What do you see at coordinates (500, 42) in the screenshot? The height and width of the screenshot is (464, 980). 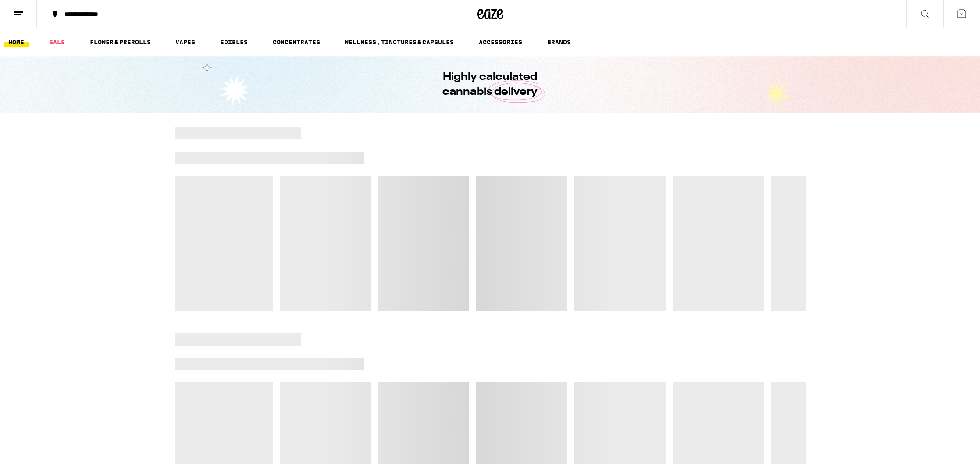 I see `a: ACCESSORIES` at bounding box center [500, 42].